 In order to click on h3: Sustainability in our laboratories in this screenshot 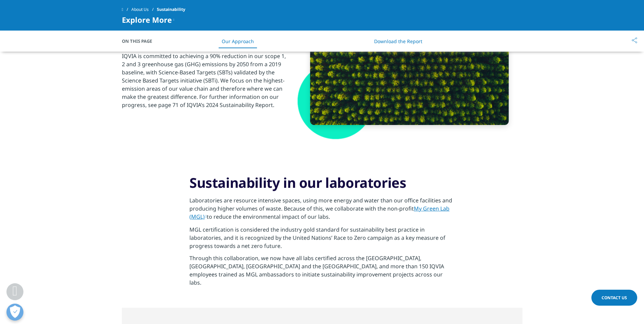, I will do `click(322, 185)`.